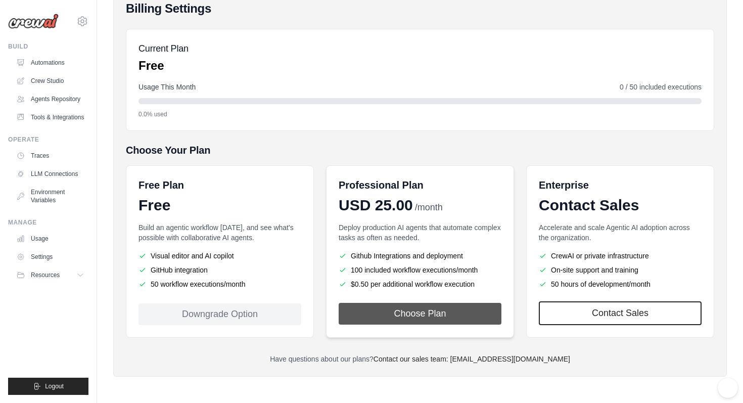 The width and height of the screenshot is (743, 403). What do you see at coordinates (33, 21) in the screenshot?
I see `img: Logo` at bounding box center [33, 21].